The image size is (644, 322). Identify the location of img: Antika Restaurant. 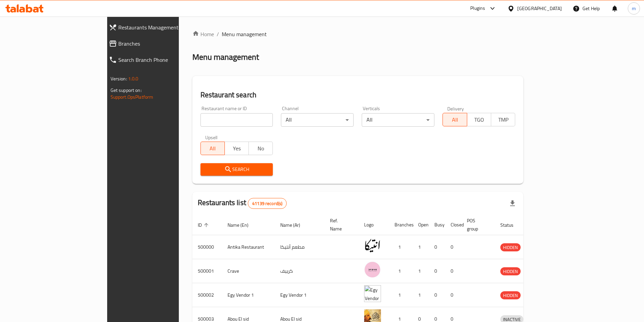
(373, 245).